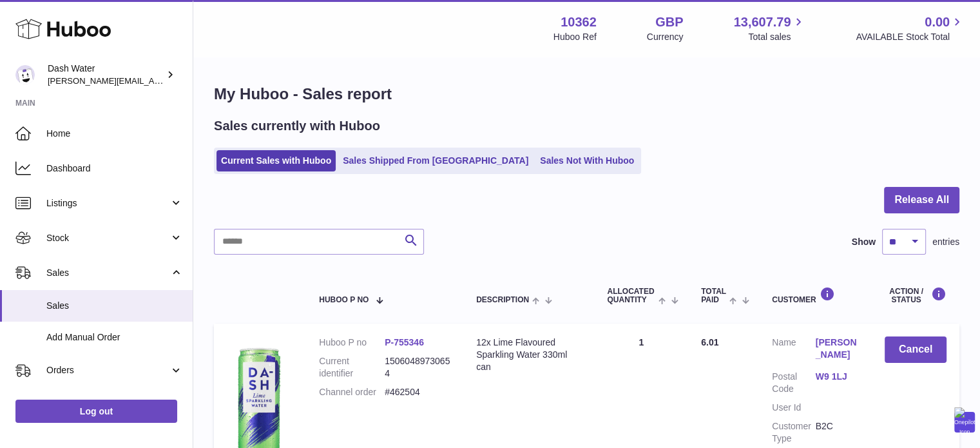  What do you see at coordinates (115, 337) in the screenshot?
I see `span: Add Manual Order` at bounding box center [115, 337].